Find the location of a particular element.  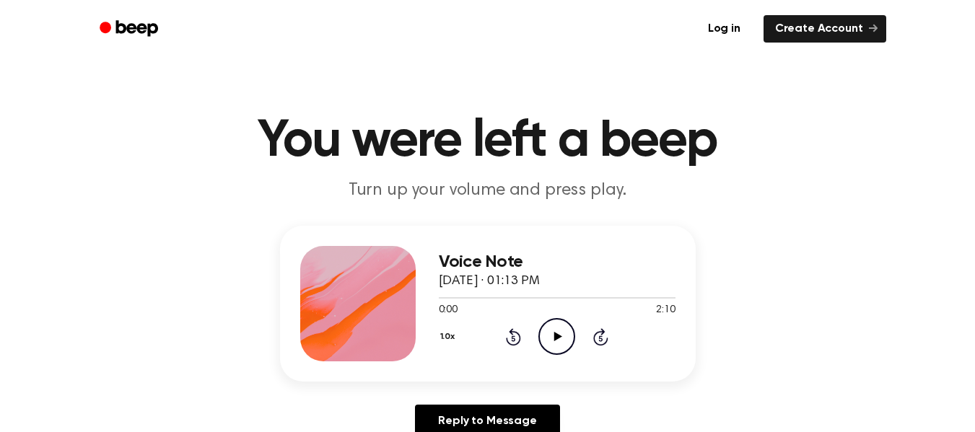

a: Beep is located at coordinates (130, 29).